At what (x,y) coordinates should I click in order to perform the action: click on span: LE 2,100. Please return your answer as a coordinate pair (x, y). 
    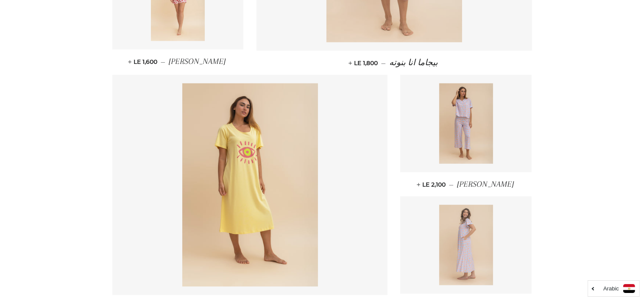
    Looking at the image, I should click on (432, 185).